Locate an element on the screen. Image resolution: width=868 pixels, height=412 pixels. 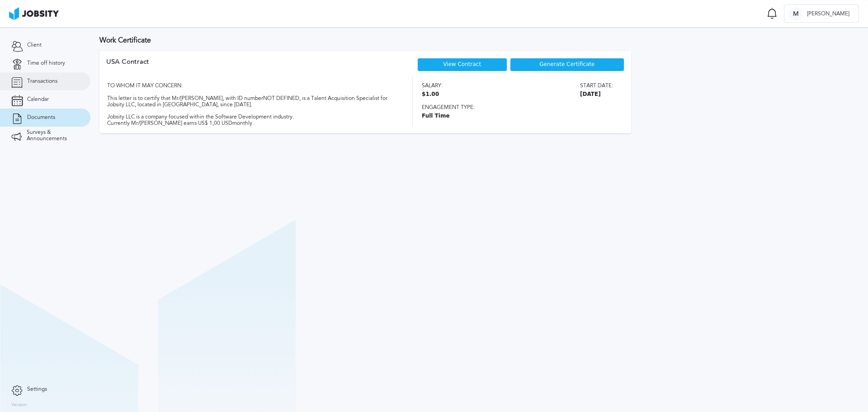
label: Version: is located at coordinates (19, 405).